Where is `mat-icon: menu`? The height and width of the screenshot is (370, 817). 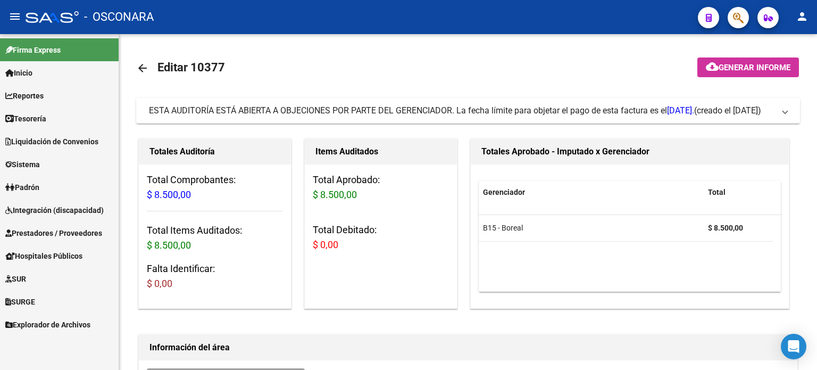
mat-icon: menu is located at coordinates (15, 16).